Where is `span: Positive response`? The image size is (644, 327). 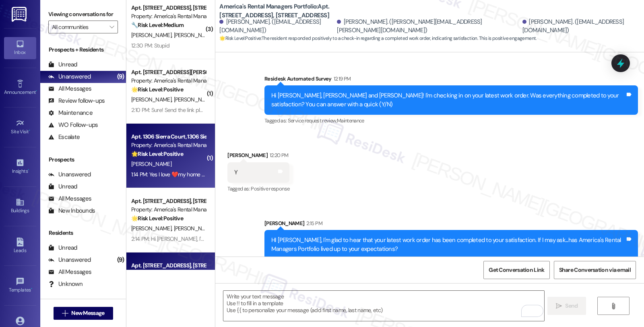 span: Positive response is located at coordinates (270, 189).